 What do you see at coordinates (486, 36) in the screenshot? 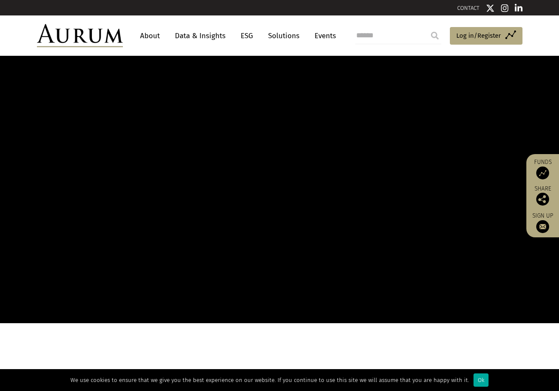
I see `a: Log in/Register` at bounding box center [486, 36].